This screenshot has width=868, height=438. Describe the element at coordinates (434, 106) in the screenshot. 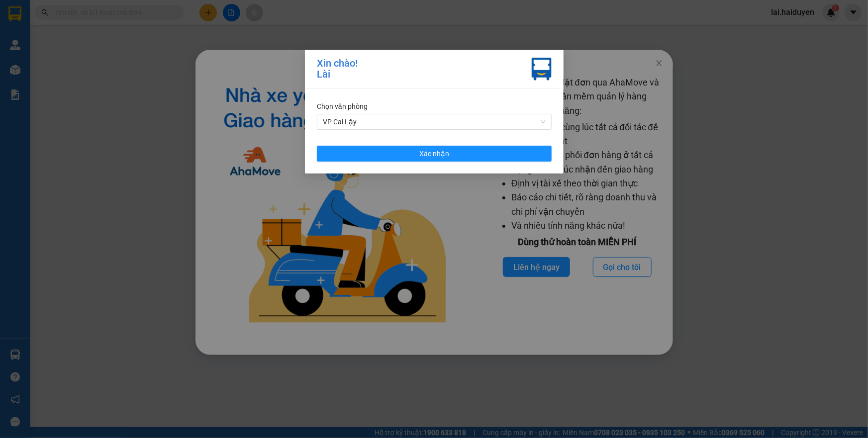

I see `div: Chọn văn phòng` at that location.